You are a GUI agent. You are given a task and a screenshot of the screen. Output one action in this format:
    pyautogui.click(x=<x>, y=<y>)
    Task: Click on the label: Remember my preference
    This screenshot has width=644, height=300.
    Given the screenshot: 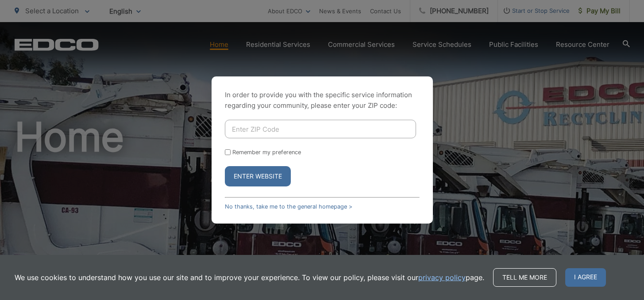 What is the action you would take?
    pyautogui.click(x=267, y=152)
    